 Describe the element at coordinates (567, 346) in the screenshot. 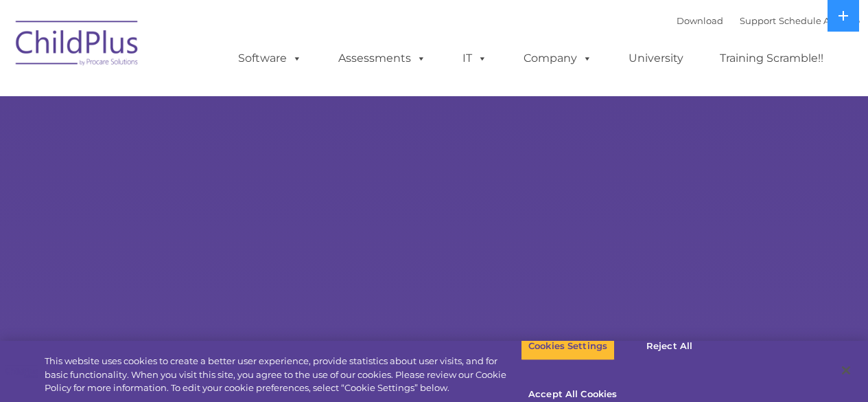

I see `button: Cookies Settings` at that location.